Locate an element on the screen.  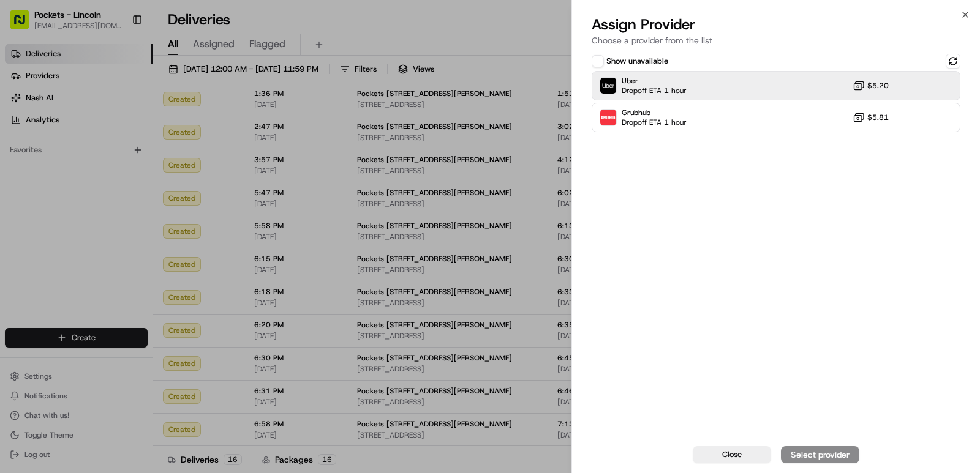
span: $5.81 is located at coordinates (877, 118).